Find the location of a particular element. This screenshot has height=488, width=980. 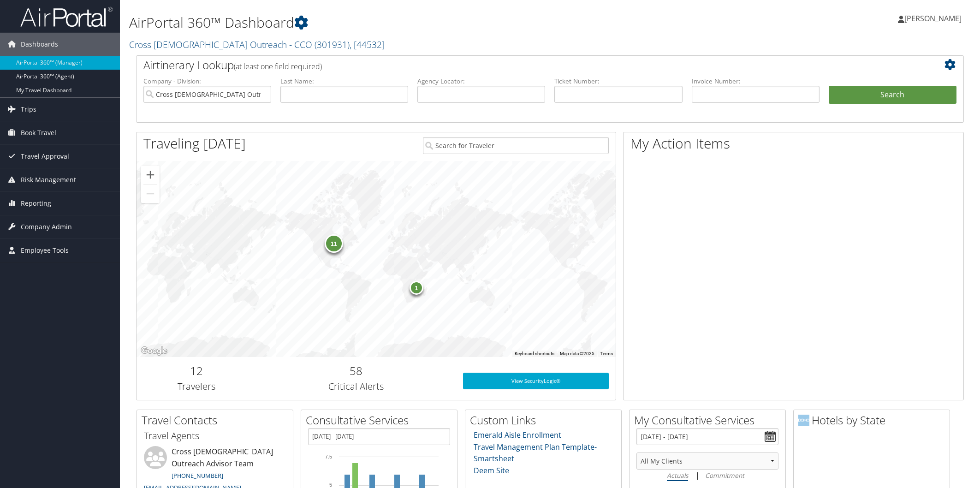

div: 1 is located at coordinates (416, 288).